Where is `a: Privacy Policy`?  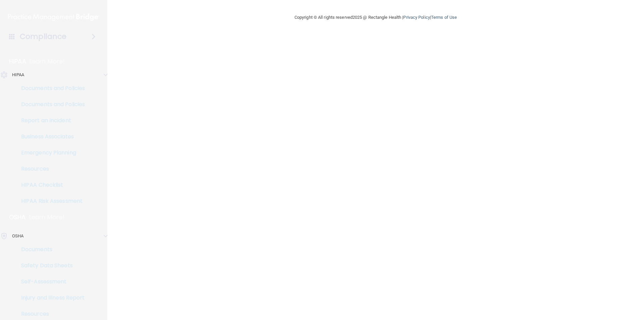 a: Privacy Policy is located at coordinates (416, 17).